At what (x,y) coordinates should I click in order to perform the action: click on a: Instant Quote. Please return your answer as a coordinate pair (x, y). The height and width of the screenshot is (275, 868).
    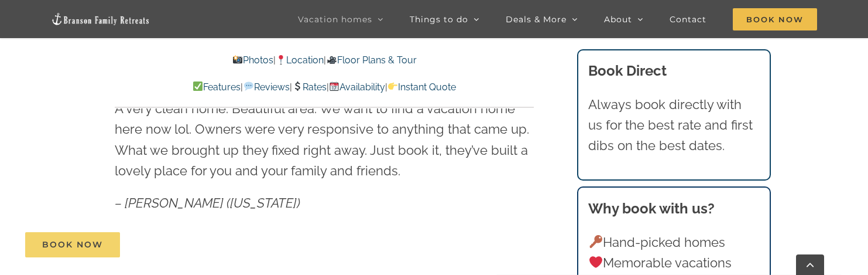
    Looking at the image, I should click on (421, 87).